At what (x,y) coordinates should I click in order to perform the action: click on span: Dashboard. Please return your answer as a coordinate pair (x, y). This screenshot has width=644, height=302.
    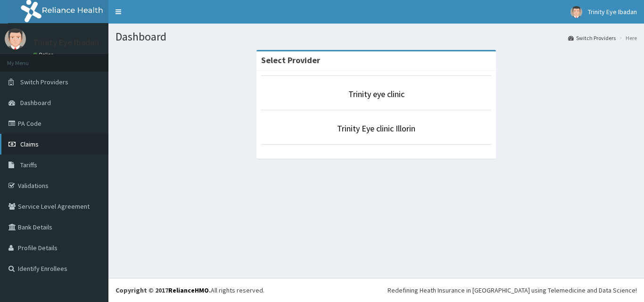
    Looking at the image, I should click on (35, 103).